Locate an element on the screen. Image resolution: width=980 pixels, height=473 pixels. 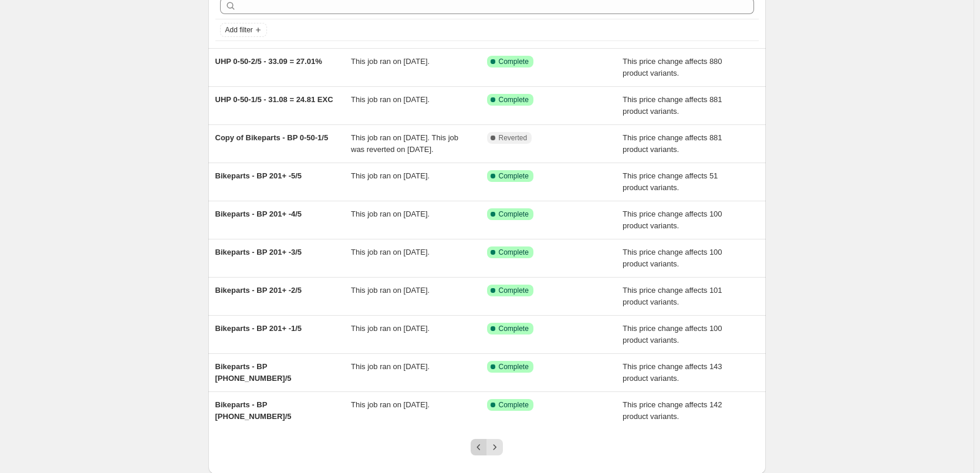
span: Bikeparts - BP 201+ -5/5 is located at coordinates (259, 175).